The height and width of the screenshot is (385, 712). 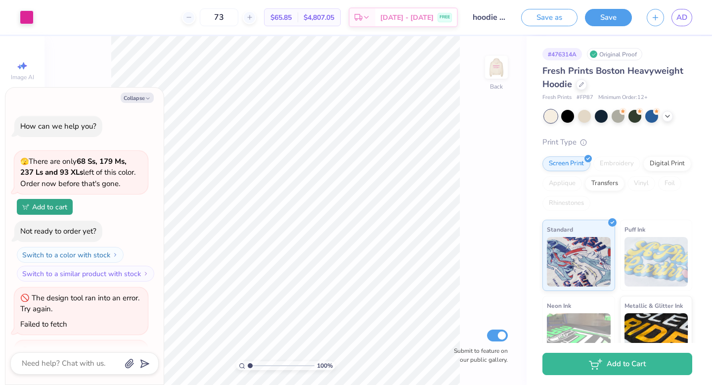 I want to click on div: Transfers, so click(x=605, y=183).